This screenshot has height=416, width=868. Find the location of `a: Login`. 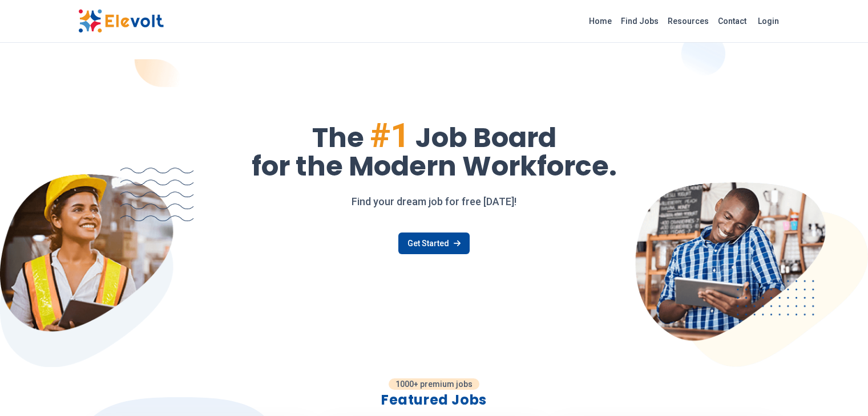

a: Login is located at coordinates (768, 21).